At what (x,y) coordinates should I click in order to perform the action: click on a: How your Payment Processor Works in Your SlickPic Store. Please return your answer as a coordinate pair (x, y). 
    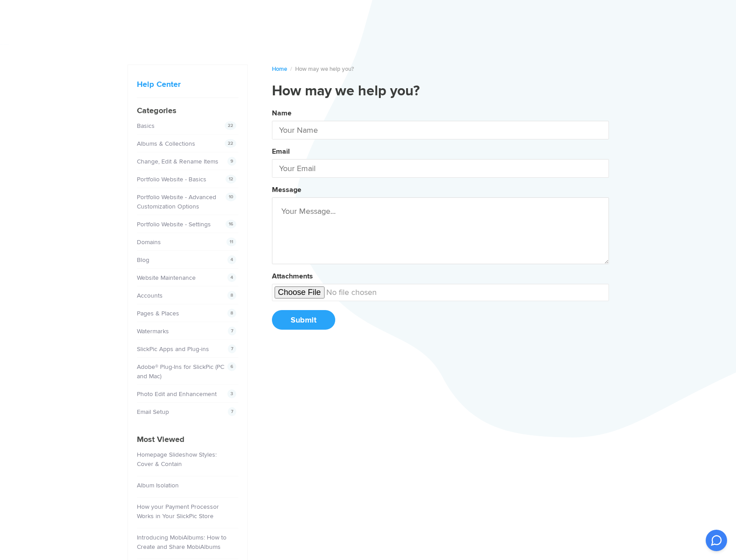
    Looking at the image, I should click on (178, 512).